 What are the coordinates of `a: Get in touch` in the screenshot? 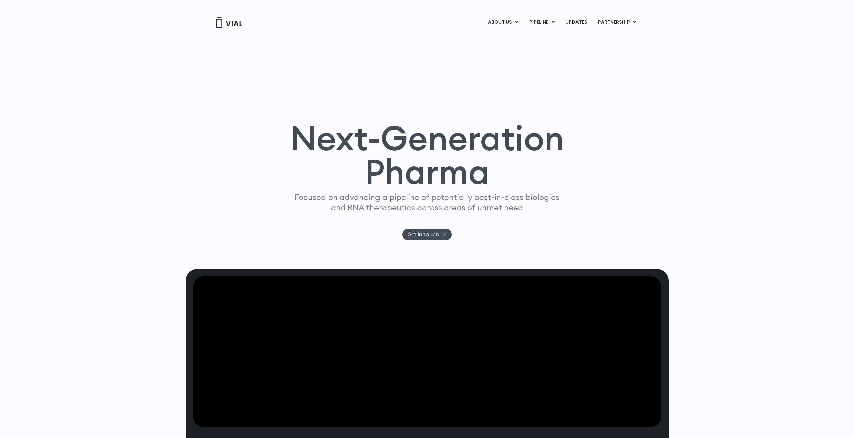 It's located at (427, 234).